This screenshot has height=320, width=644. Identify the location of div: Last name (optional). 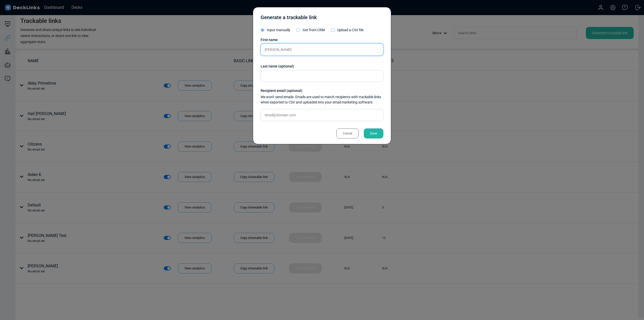
(322, 66).